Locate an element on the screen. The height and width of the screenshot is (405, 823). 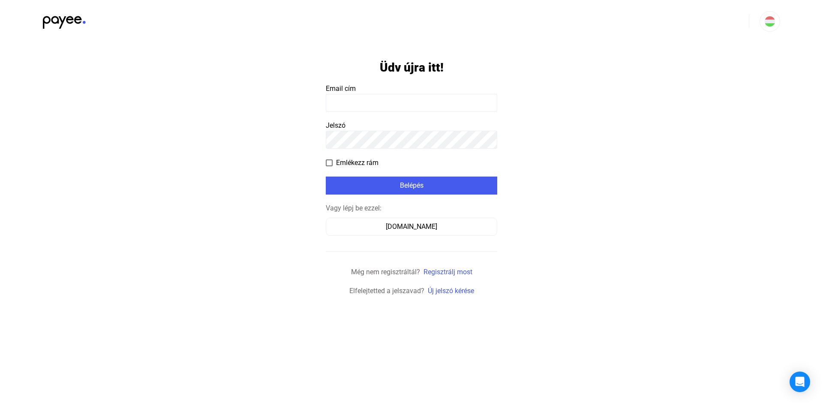
span: Jelszó is located at coordinates (336, 125).